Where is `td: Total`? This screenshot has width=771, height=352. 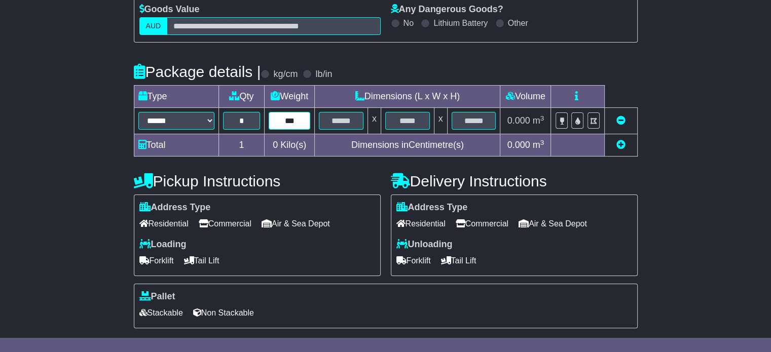 td: Total is located at coordinates (176, 145).